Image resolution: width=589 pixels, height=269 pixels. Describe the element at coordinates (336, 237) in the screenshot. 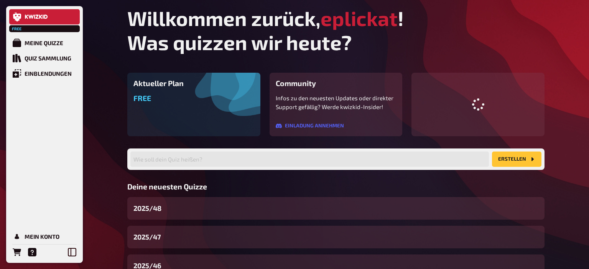

I see `a: 2025/47` at that location.